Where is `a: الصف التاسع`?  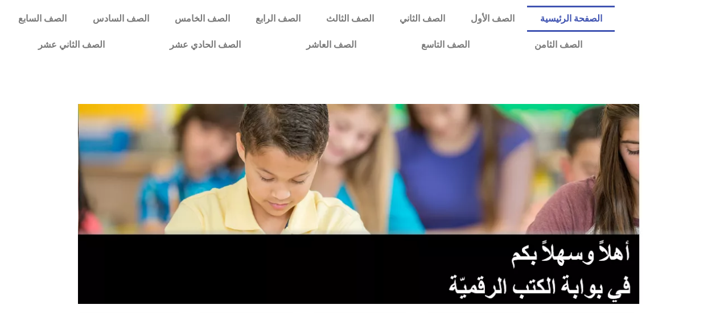
a: الصف التاسع is located at coordinates (445, 45).